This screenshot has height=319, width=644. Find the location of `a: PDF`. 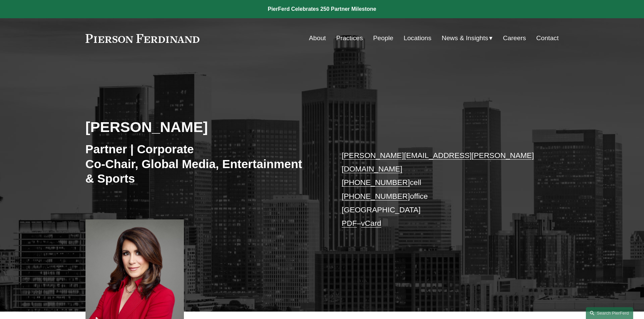

a: PDF is located at coordinates (349, 223).